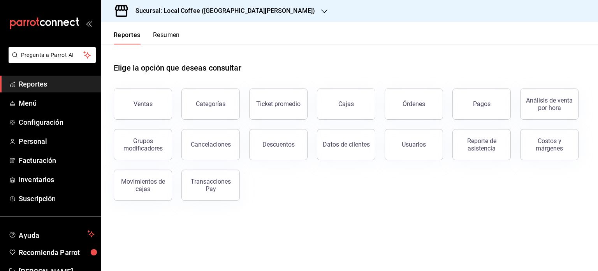  I want to click on span: Configuración, so click(56, 122).